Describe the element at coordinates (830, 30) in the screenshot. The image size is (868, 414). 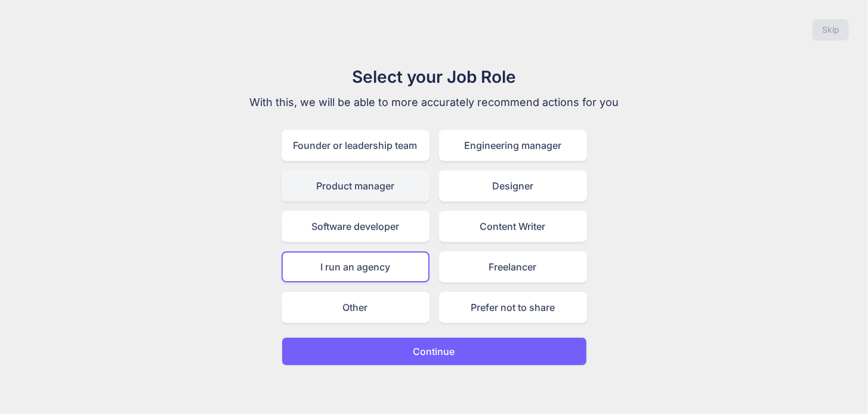
I see `button: Skip` at that location.